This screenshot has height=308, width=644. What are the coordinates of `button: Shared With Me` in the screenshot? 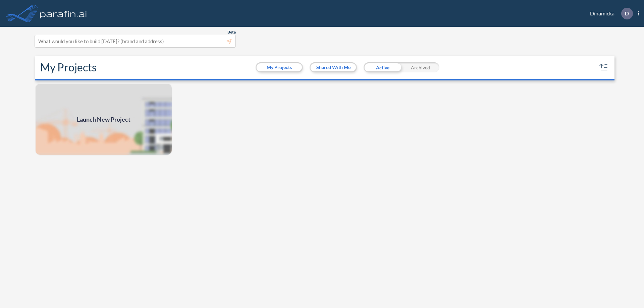 It's located at (333, 67).